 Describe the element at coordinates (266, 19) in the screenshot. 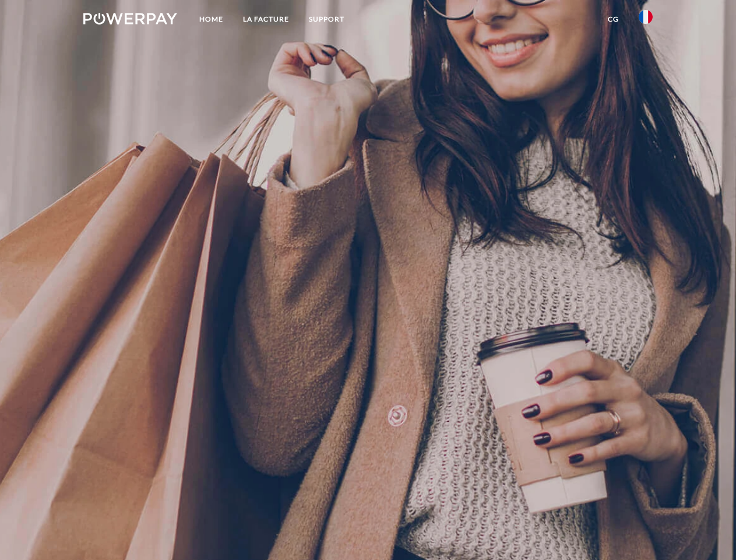

I see `a: LA FACTURE` at that location.